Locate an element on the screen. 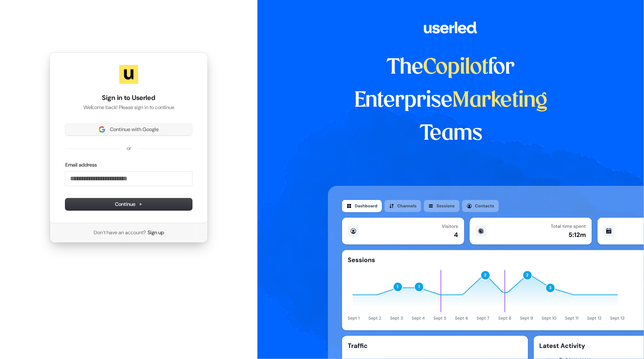  label: Email address is located at coordinates (81, 165).